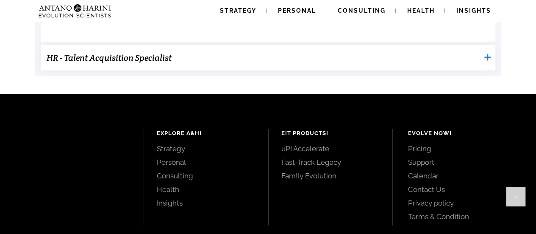  Describe the element at coordinates (206, 189) in the screenshot. I see `a: Health` at that location.